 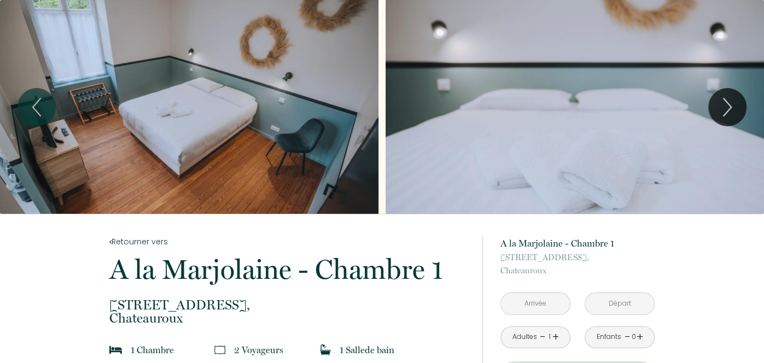 What do you see at coordinates (367, 350) in the screenshot?
I see `p: 1 Salle de bain` at bounding box center [367, 350].